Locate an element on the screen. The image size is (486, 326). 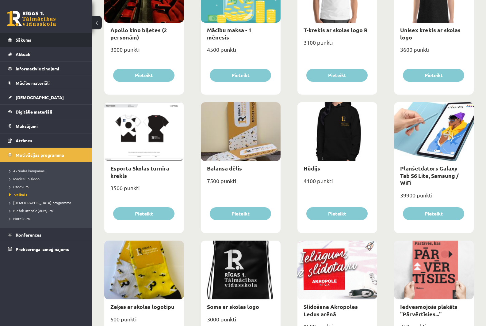
a: Unisex krekls ar skolas logo is located at coordinates (430, 33).